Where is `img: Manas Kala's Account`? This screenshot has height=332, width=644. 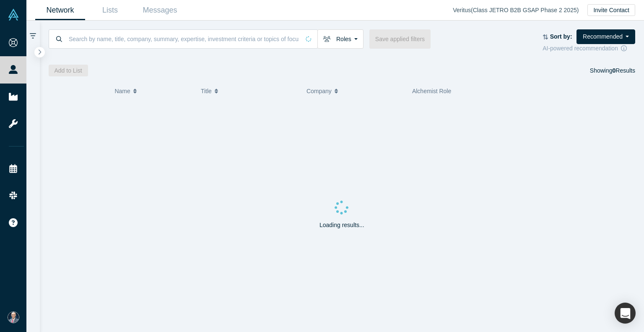 img: Manas Kala's Account is located at coordinates (14, 318).